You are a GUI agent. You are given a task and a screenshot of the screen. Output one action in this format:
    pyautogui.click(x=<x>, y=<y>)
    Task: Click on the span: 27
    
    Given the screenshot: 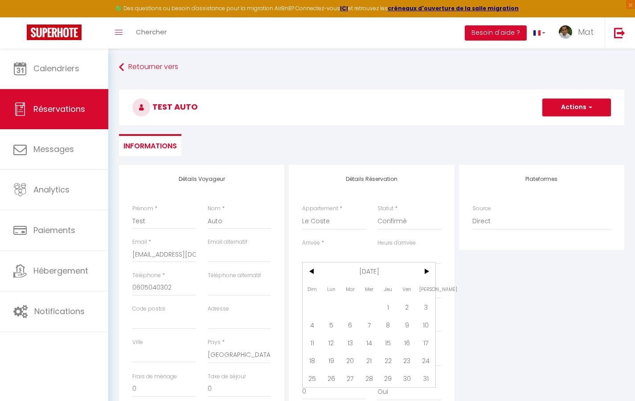 What is the action you would take?
    pyautogui.click(x=350, y=378)
    